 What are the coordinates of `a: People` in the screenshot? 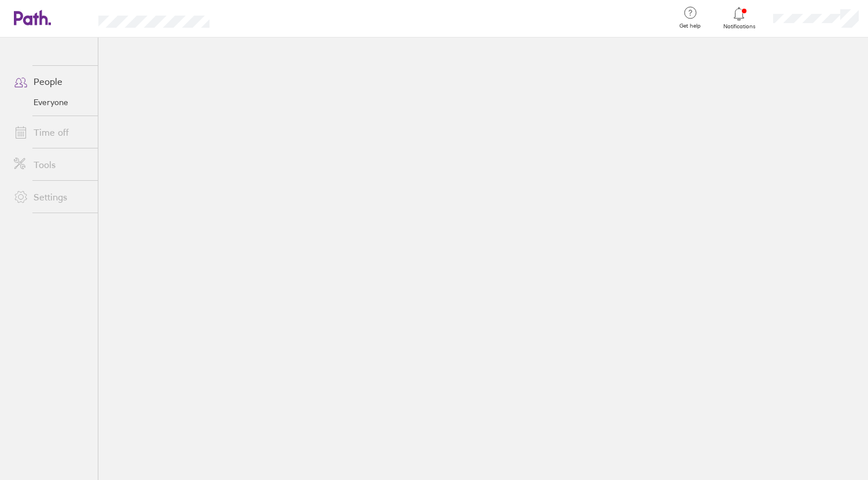 It's located at (51, 82).